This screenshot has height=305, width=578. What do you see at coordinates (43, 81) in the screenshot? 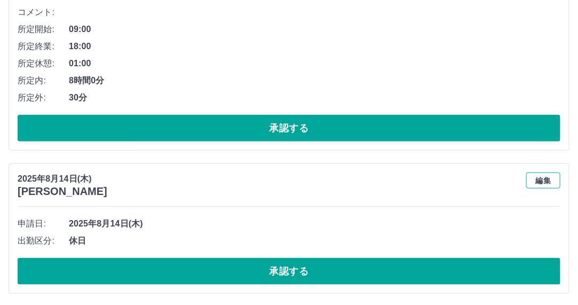
I see `span: 所定内:` at bounding box center [43, 81].